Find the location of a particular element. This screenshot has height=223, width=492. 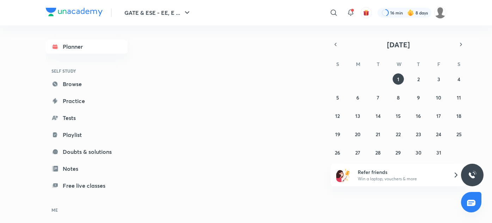

abbr: October 30, 2025 is located at coordinates (419, 152).